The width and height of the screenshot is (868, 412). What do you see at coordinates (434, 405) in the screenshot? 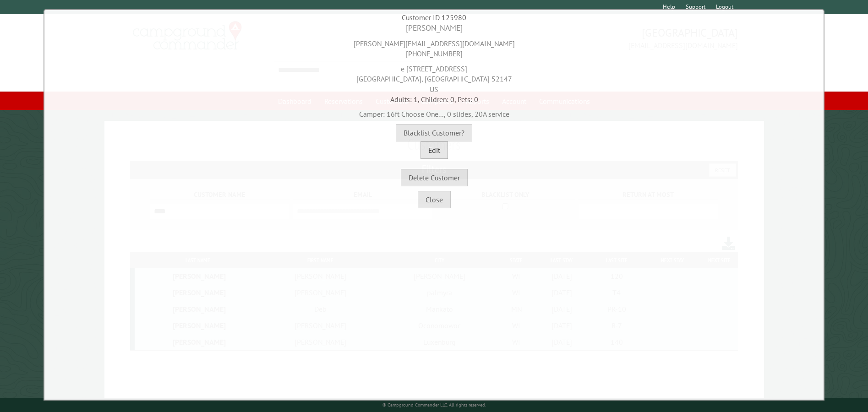
I see `small: © Campground Commander LLC. All rights reserved.` at bounding box center [434, 405].